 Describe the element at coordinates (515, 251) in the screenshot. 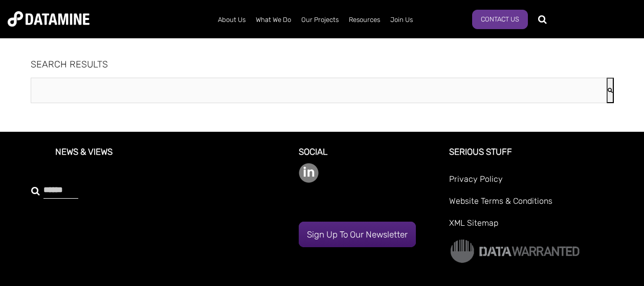

I see `img: Data Warranted Logo` at that location.